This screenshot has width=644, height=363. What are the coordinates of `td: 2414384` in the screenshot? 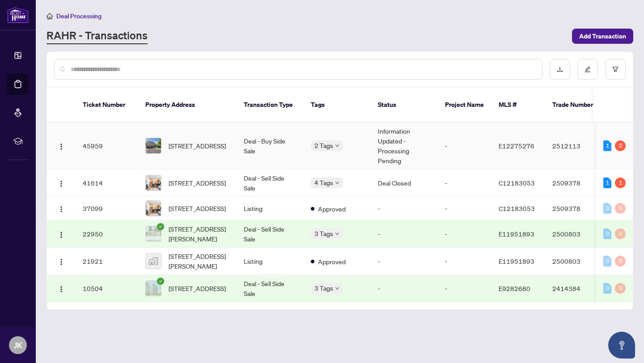 It's located at (576, 288).